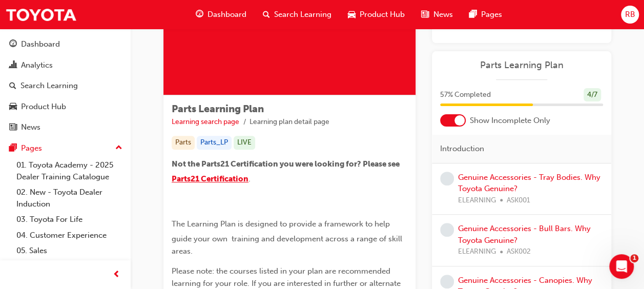 This screenshot has height=289, width=644. I want to click on div: LIVE, so click(245, 142).